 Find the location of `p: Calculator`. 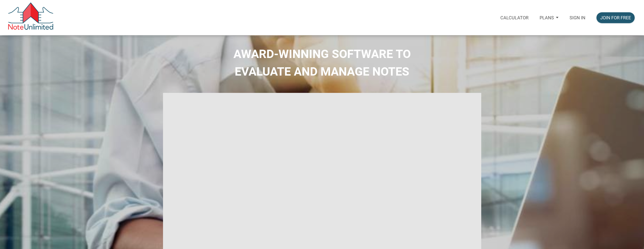

p: Calculator is located at coordinates (515, 18).